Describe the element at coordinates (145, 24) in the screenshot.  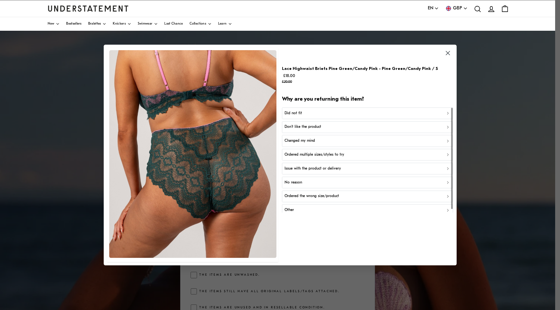
I see `span: Swimwear` at that location.